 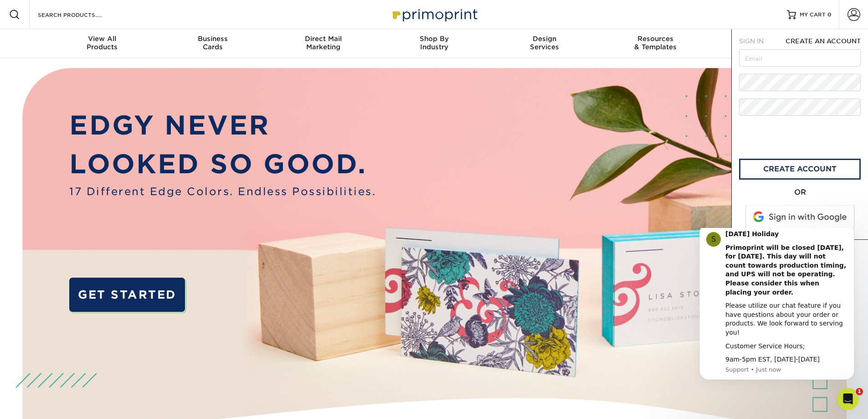 I want to click on input: Email, so click(x=800, y=58).